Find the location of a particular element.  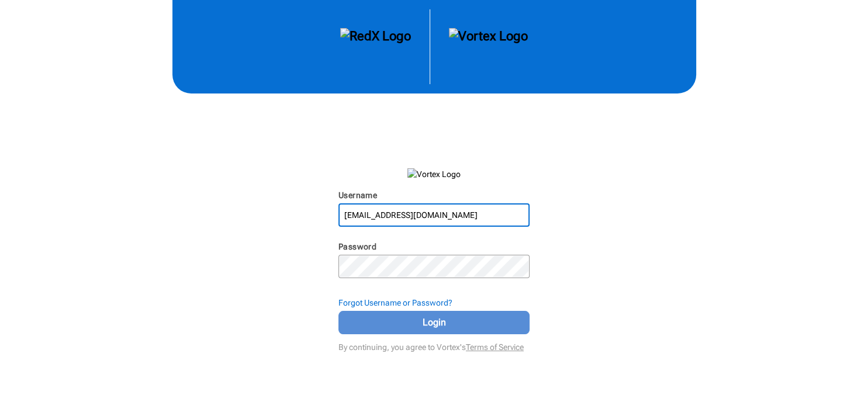

div: Forgot Username or Password? is located at coordinates (434, 302).